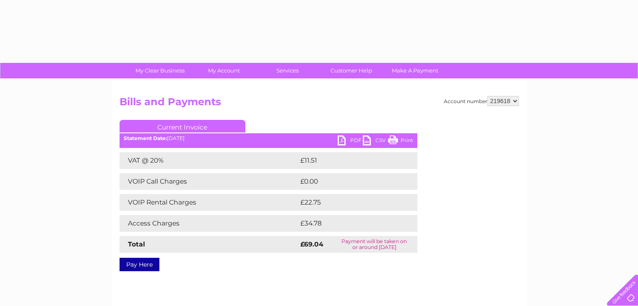  I want to click on div: Account number, so click(481, 101).